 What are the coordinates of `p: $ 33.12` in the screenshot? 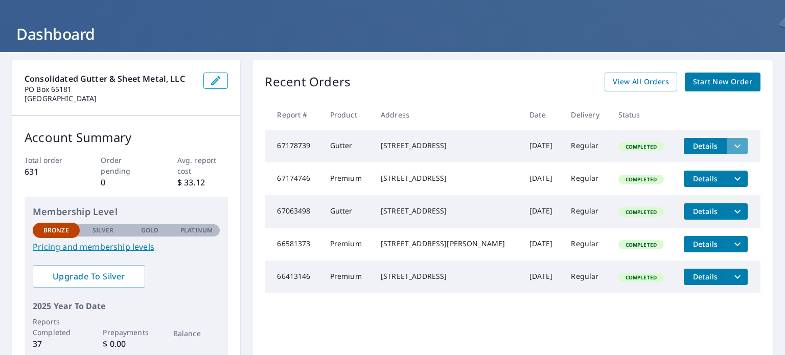 It's located at (203, 182).